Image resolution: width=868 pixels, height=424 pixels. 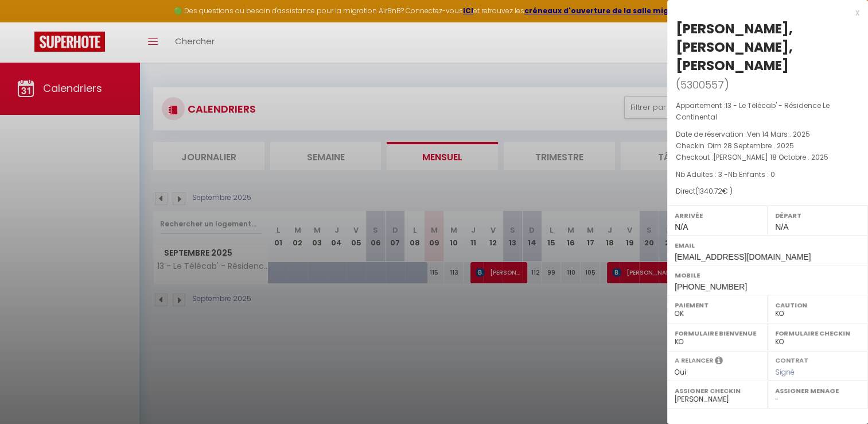 I want to click on p: Checkin :, so click(x=768, y=146).